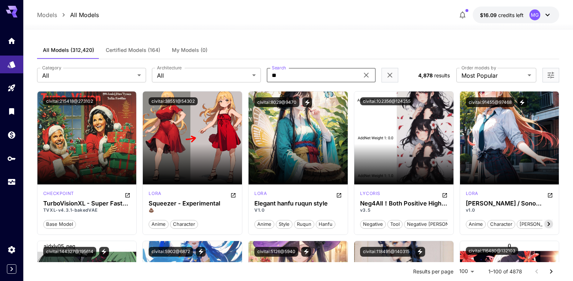  What do you see at coordinates (442, 75) in the screenshot?
I see `span: results` at bounding box center [442, 75].